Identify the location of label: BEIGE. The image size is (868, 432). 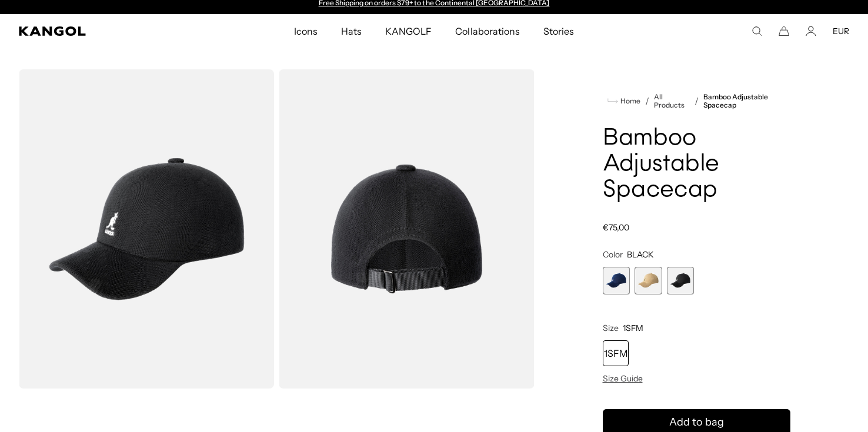
(648, 280).